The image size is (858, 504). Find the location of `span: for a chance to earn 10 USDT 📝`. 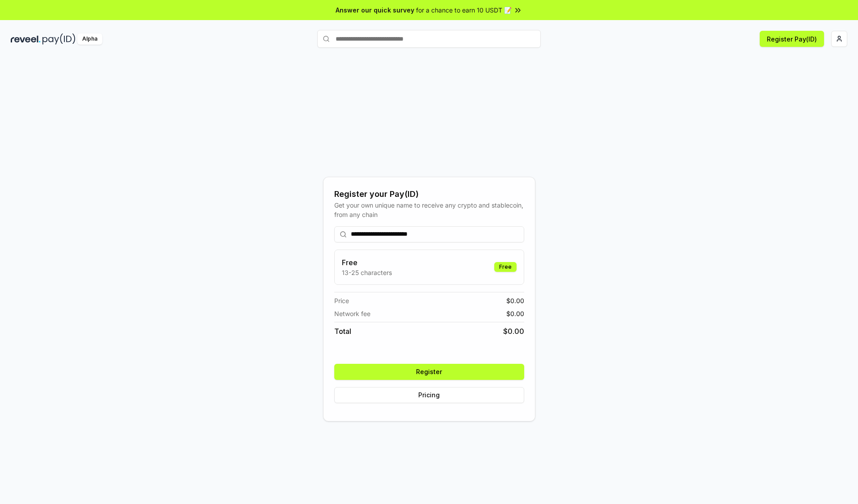

span: for a chance to earn 10 USDT 📝 is located at coordinates (464, 10).